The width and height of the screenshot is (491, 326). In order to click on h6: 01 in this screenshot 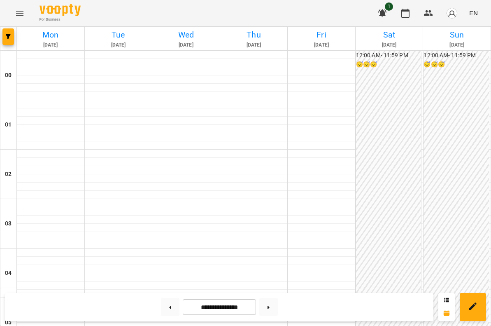, I will do `click(8, 125)`.